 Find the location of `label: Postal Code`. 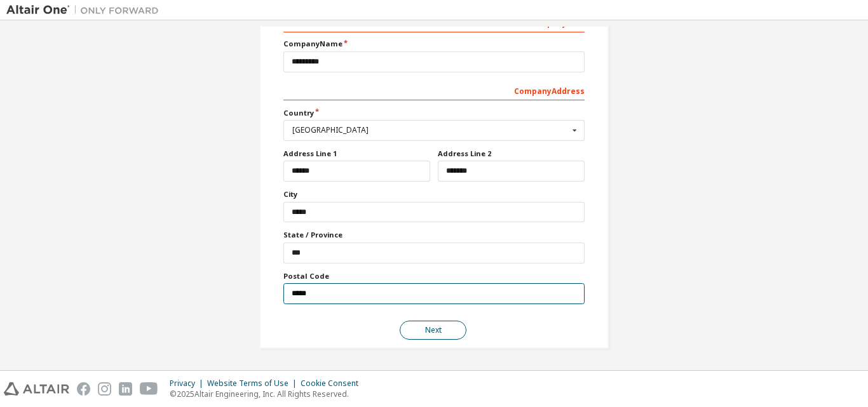

label: Postal Code is located at coordinates (434, 276).